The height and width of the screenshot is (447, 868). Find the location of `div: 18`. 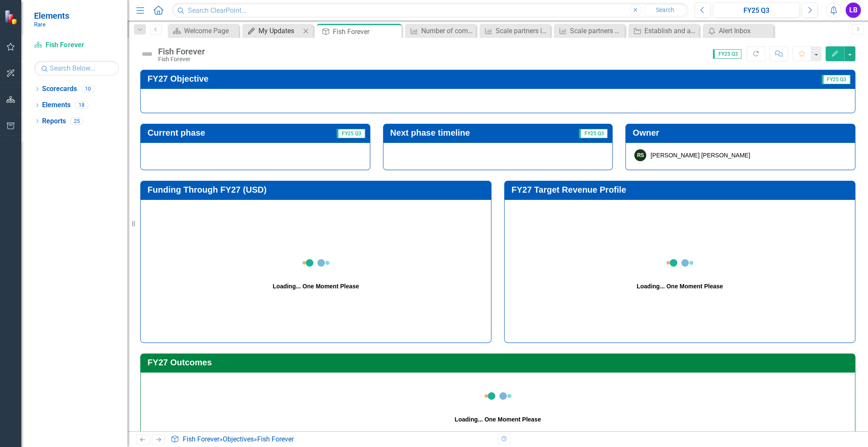

div: 18 is located at coordinates (81, 105).